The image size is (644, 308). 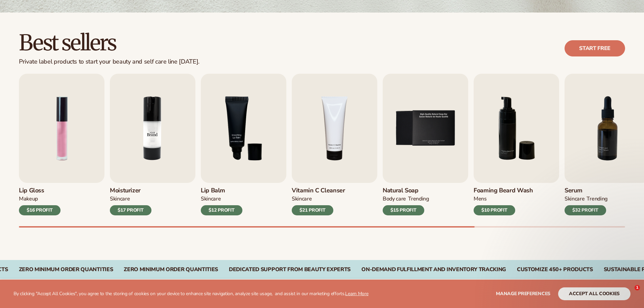 What do you see at coordinates (394, 199) in the screenshot?
I see `div: BODY Care` at bounding box center [394, 199].